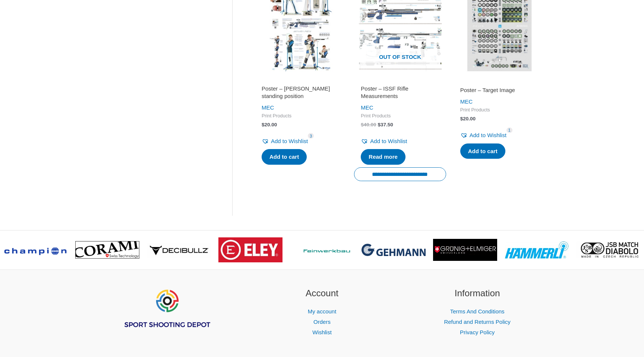 The width and height of the screenshot is (644, 357). What do you see at coordinates (311, 135) in the screenshot?
I see `span: 3` at bounding box center [311, 135].